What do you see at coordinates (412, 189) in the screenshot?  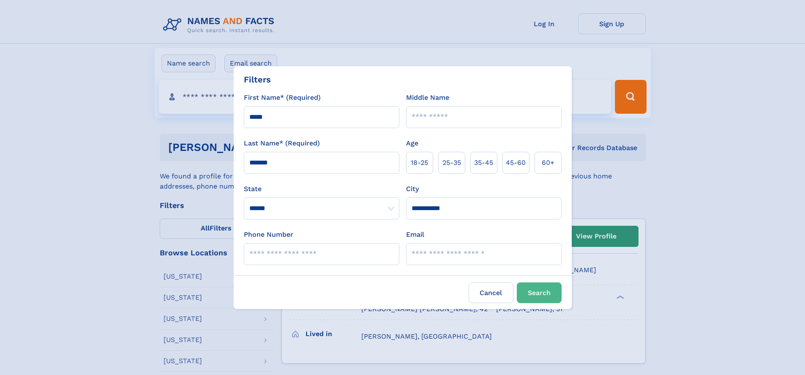 I see `label: City` at bounding box center [412, 189].